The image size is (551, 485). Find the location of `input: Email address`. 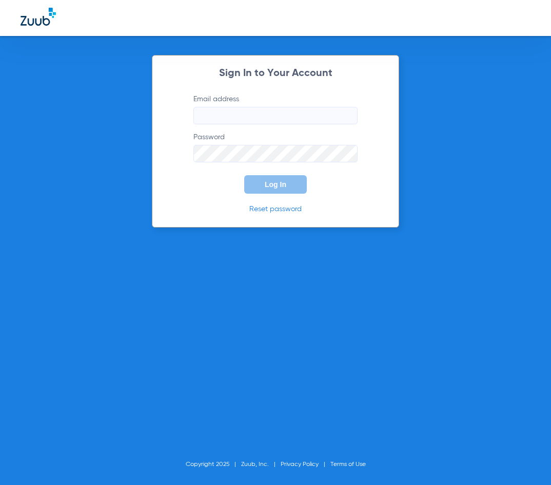

input: Email address is located at coordinates (276, 116).